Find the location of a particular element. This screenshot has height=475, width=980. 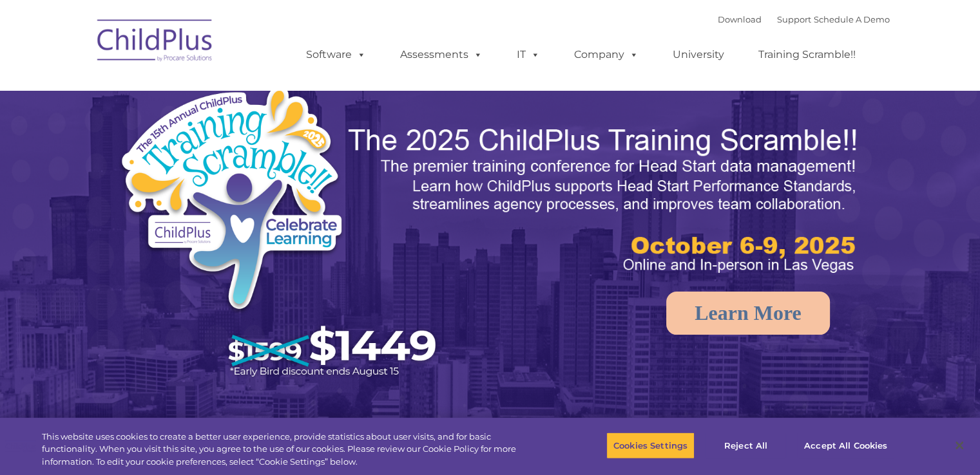

a: Download is located at coordinates (740, 19).